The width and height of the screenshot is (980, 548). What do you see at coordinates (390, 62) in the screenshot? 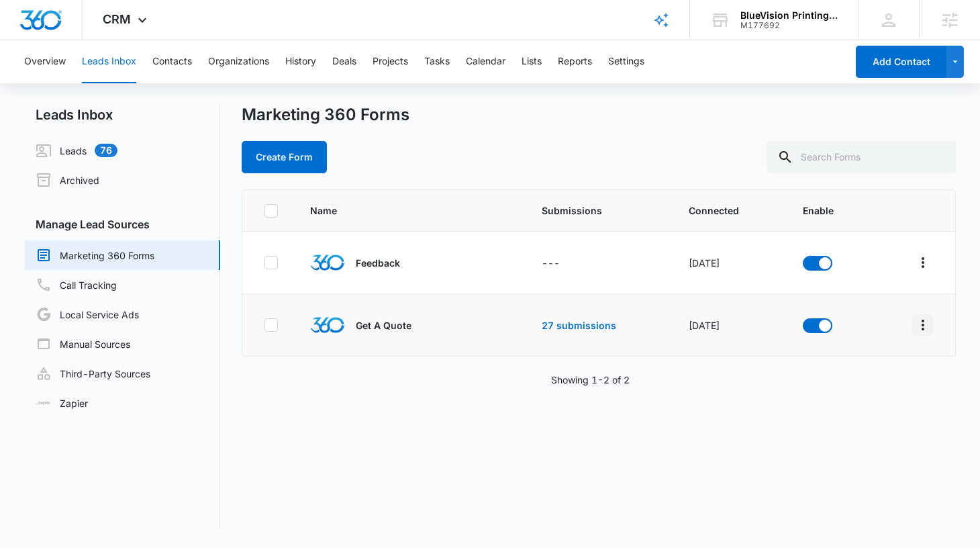
I see `button: Projects` at bounding box center [390, 62].